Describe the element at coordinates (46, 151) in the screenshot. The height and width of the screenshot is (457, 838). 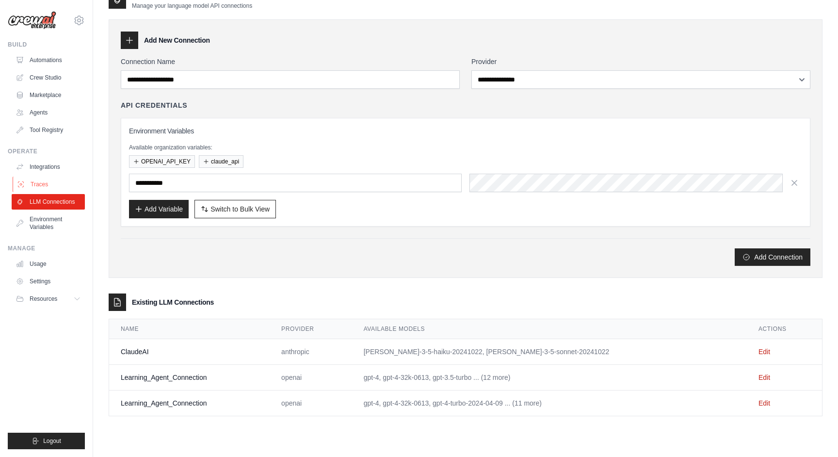
I see `div: Operate` at that location.